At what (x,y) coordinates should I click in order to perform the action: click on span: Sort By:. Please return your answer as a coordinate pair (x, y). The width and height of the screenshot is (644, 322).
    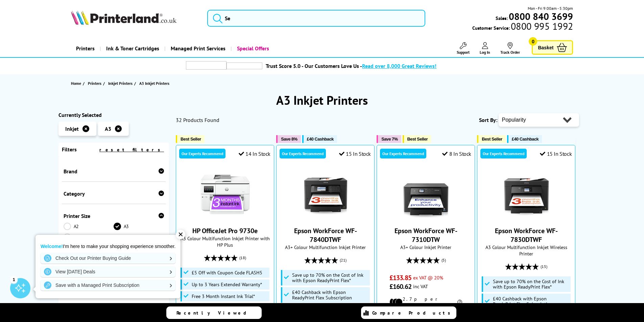
    Looking at the image, I should click on (488, 120).